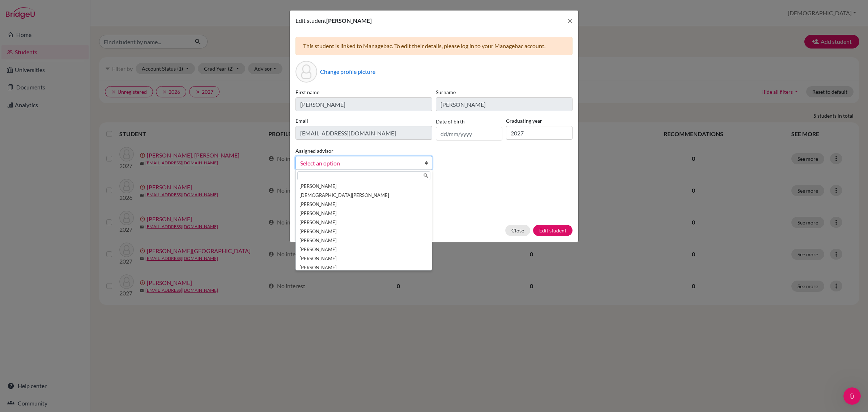  I want to click on label: Assigned advisor, so click(314, 151).